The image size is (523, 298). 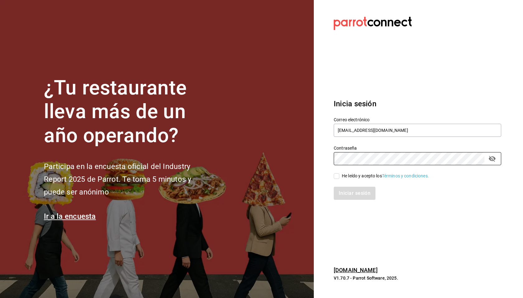 What do you see at coordinates (406, 176) in the screenshot?
I see `a: Términos y condiciones.` at bounding box center [406, 176].